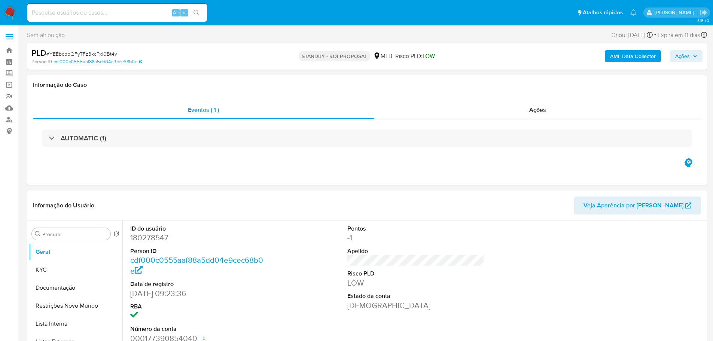 This screenshot has width=713, height=341. I want to click on dt: Pontos, so click(416, 229).